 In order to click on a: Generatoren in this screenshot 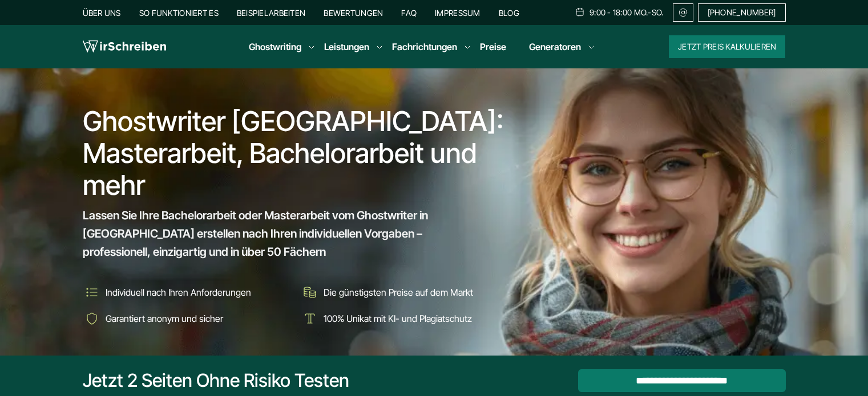, I will do `click(554, 47)`.